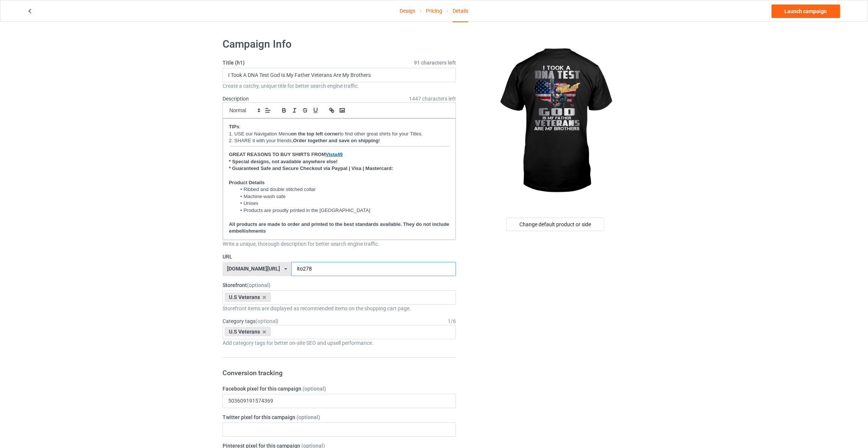  Describe the element at coordinates (339, 141) in the screenshot. I see `p: 2. SHARE it with your friends, !` at that location.